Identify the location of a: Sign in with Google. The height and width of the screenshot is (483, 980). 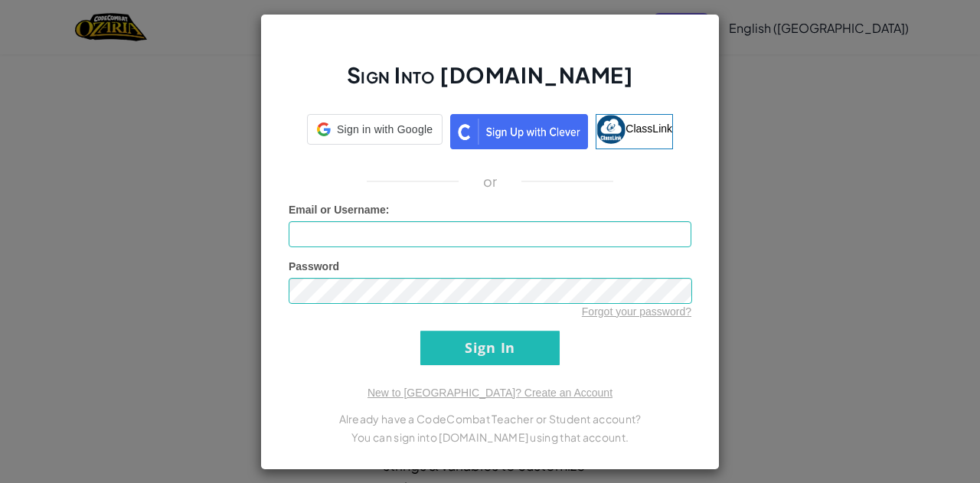
(374, 132).